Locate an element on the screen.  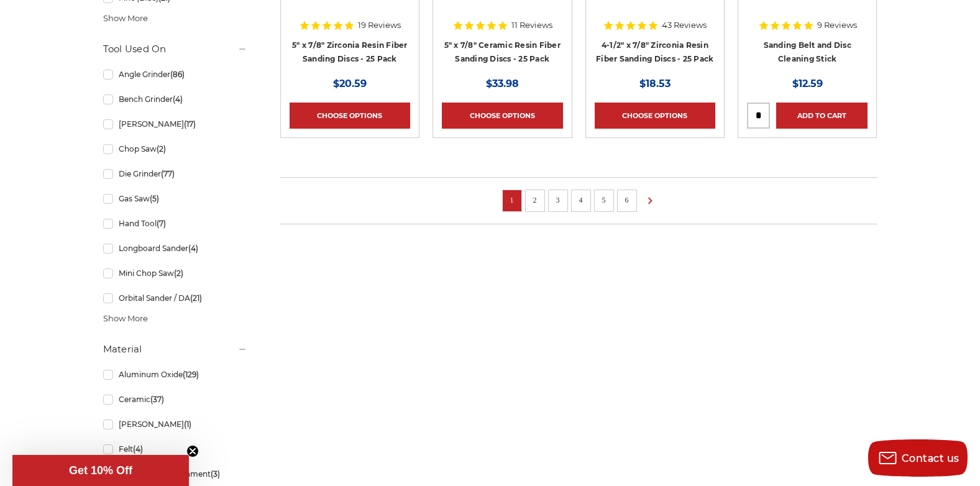
a: Orbital Sander / DA is located at coordinates (175, 298).